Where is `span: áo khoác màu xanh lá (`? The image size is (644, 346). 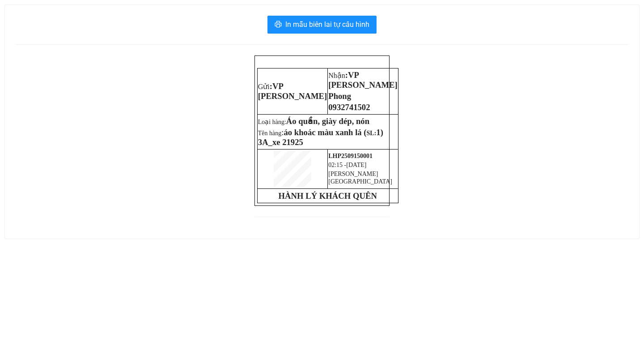
span: áo khoác màu xanh lá ( is located at coordinates (325, 132).